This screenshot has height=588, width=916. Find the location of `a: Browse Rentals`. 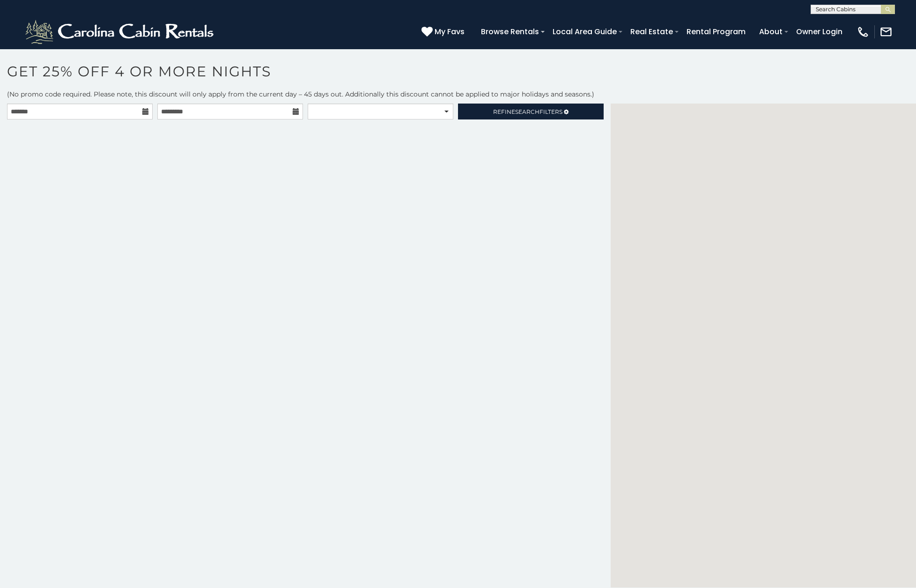

a: Browse Rentals is located at coordinates (510, 31).